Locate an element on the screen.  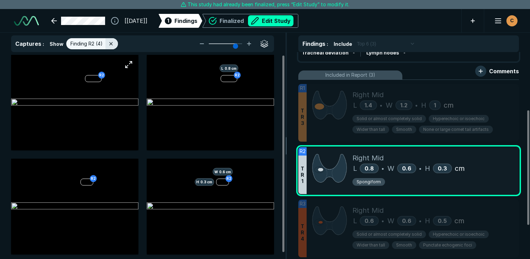
span: 0.3 is located at coordinates (442, 168).